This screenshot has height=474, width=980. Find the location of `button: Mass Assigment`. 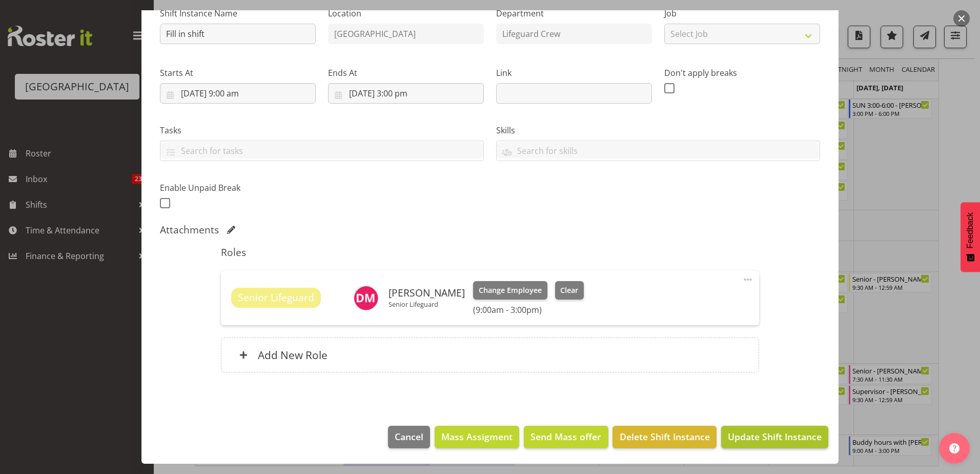

button: Mass Assigment is located at coordinates (476, 437).